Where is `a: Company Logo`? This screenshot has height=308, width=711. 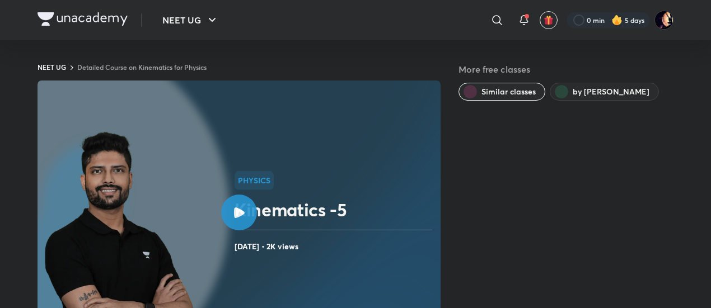
a: Company Logo is located at coordinates (82, 20).